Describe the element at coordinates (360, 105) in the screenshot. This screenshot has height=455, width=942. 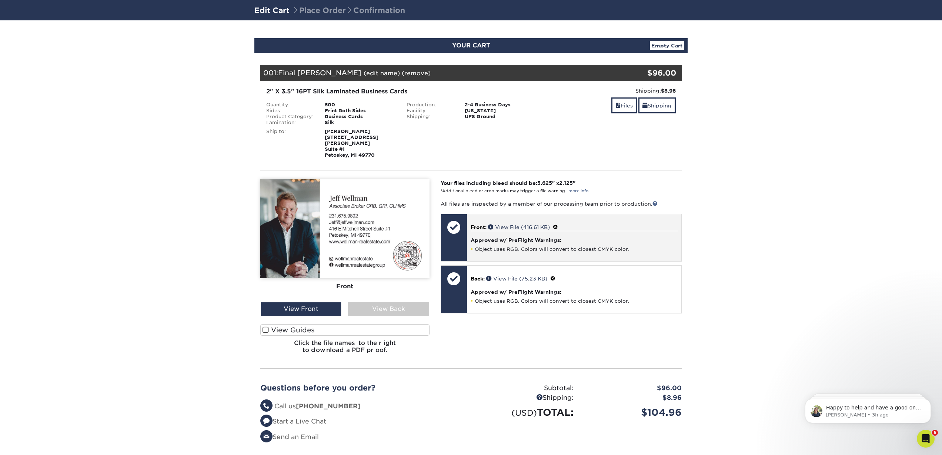
I see `div: 500` at that location.